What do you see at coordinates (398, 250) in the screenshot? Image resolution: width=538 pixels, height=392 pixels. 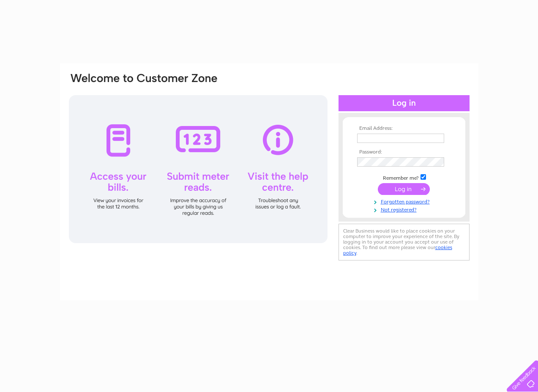 I see `a: cookies policy` at bounding box center [398, 250].